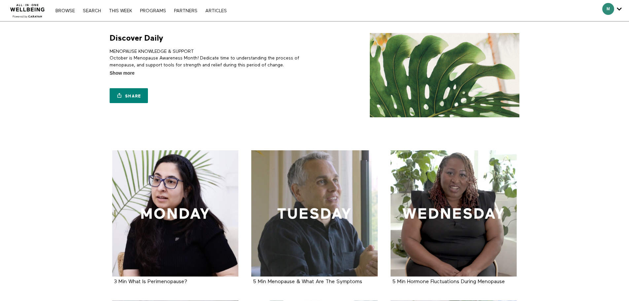 Image resolution: width=629 pixels, height=301 pixels. I want to click on a: Search, so click(92, 11).